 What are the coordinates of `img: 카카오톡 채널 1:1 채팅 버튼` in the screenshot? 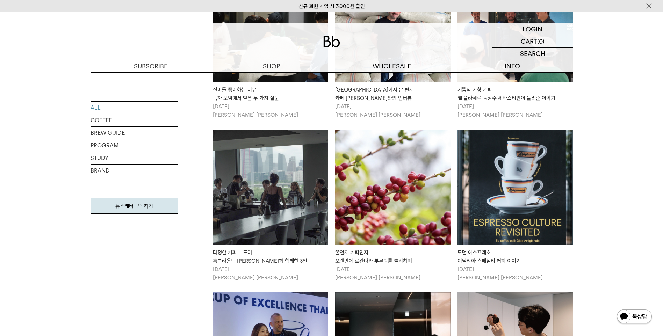 It's located at (634, 317).